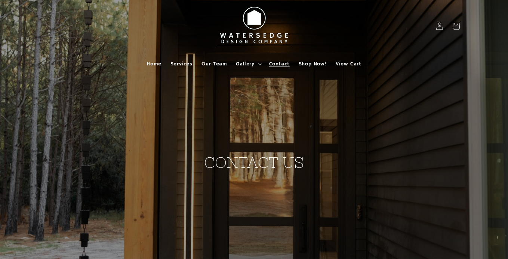 The height and width of the screenshot is (259, 508). Describe the element at coordinates (348, 64) in the screenshot. I see `a: View Cart` at that location.